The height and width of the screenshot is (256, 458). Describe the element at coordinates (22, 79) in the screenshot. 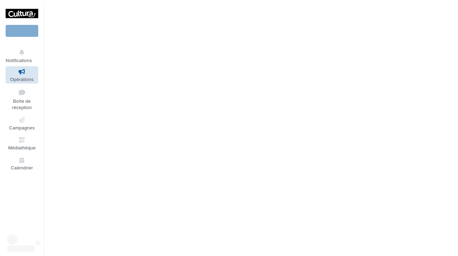

I see `span: Opérations` at that location.